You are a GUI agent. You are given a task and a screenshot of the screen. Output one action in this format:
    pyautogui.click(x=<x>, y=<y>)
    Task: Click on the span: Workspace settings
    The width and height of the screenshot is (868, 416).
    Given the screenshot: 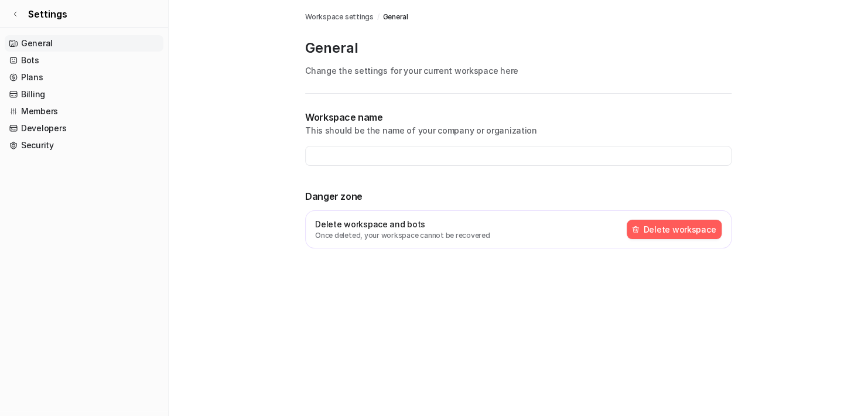 What is the action you would take?
    pyautogui.click(x=339, y=17)
    